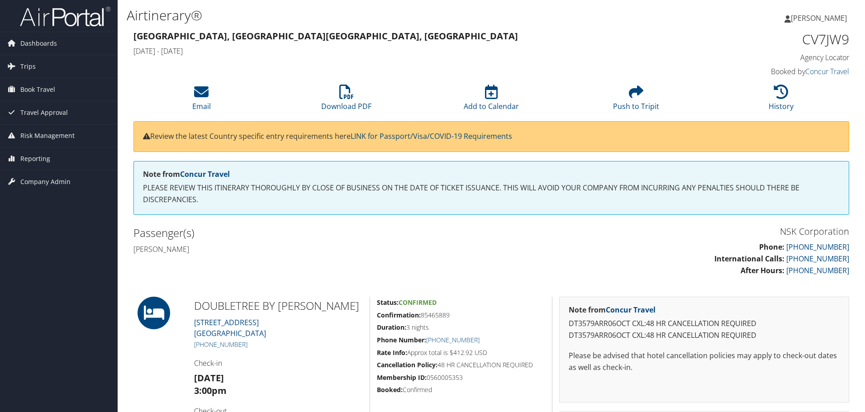 The image size is (865, 412). I want to click on strong: 3:00pm, so click(210, 390).